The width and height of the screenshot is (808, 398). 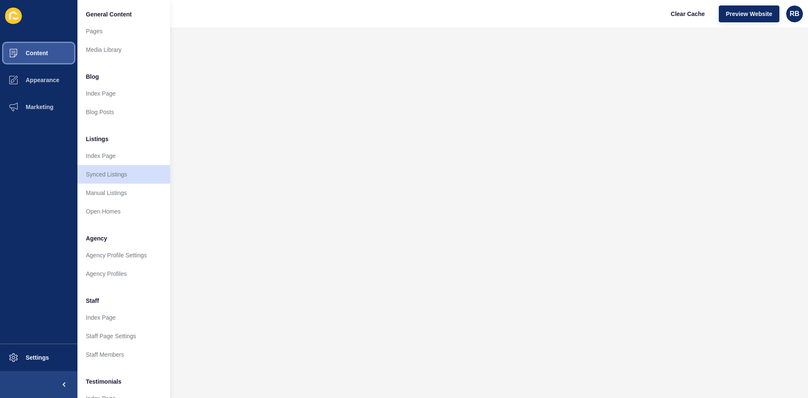 I want to click on button: Clear Cache, so click(x=688, y=14).